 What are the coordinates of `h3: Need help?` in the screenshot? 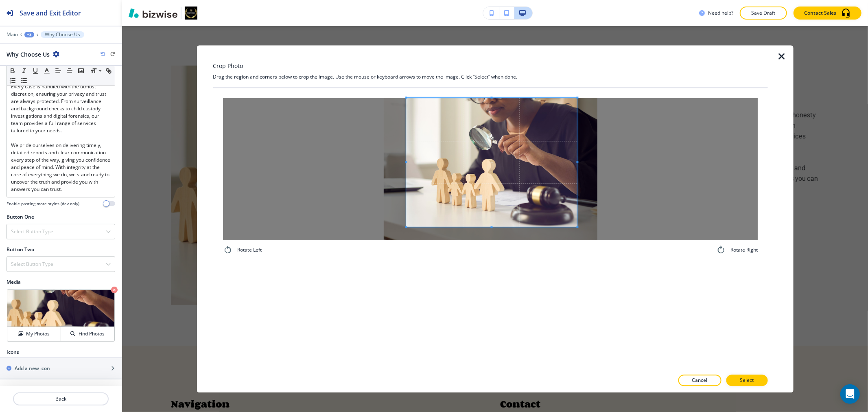 It's located at (721, 13).